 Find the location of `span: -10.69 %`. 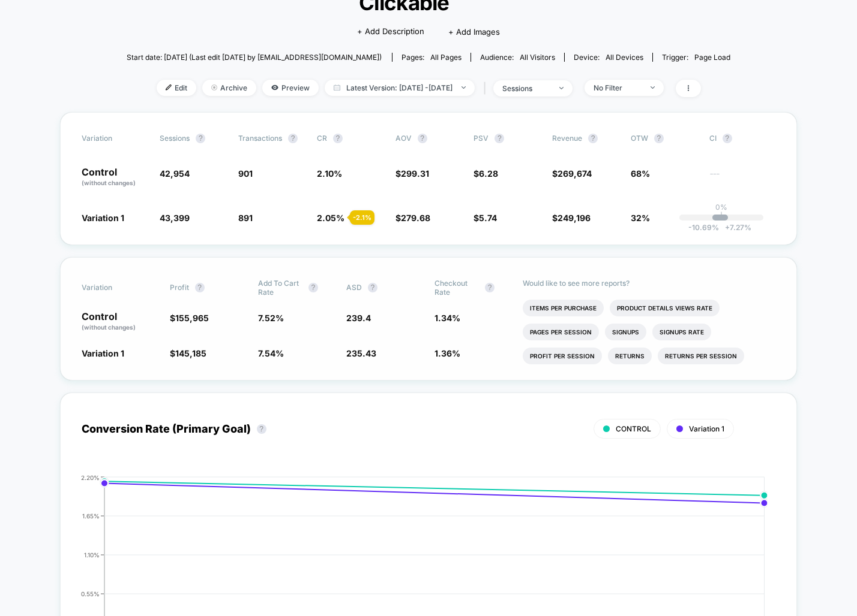

span: -10.69 % is located at coordinates (703, 227).